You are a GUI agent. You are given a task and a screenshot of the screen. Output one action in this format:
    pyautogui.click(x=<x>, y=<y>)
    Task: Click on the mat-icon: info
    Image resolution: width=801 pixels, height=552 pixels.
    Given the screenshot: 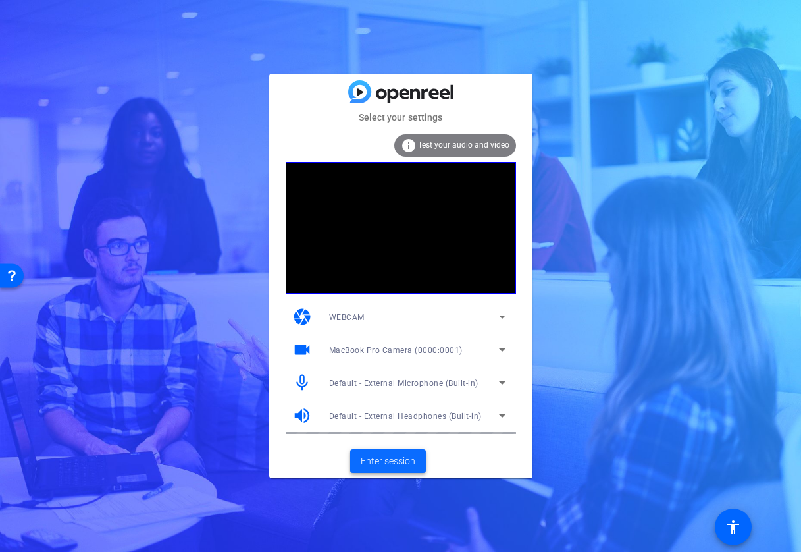 What is the action you would take?
    pyautogui.click(x=409, y=145)
    